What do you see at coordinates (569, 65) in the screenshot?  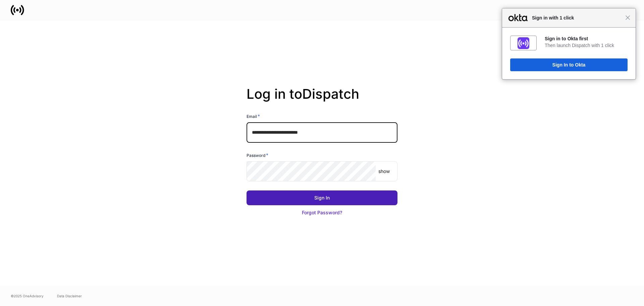 I see `button: Sign In to Okta` at bounding box center [569, 65].